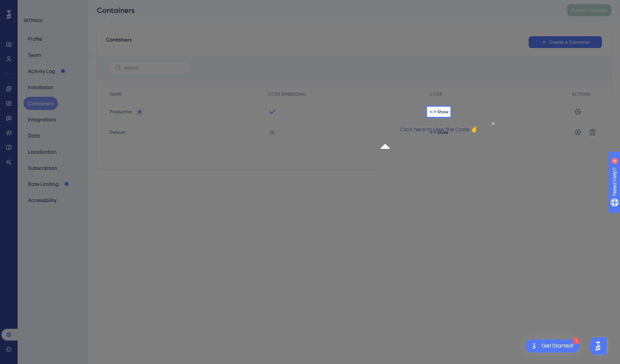  Describe the element at coordinates (121, 112) in the screenshot. I see `span: Production` at that location.